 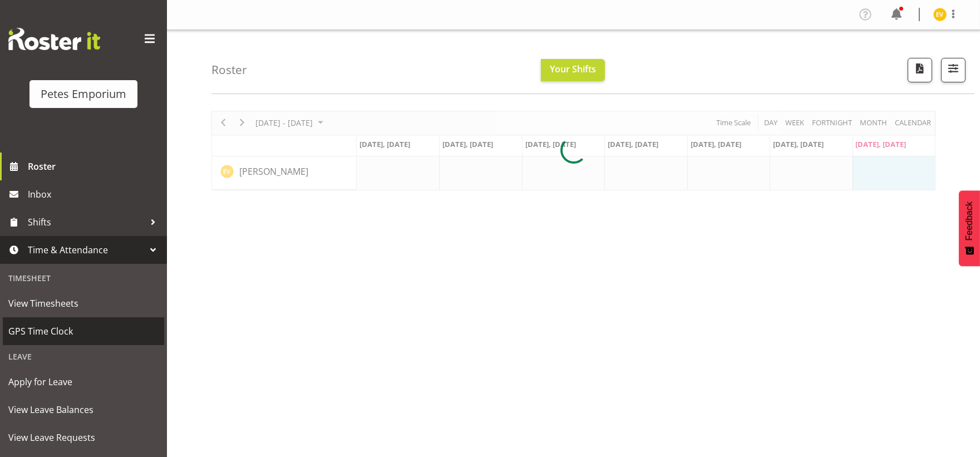 I want to click on a: View Leave Balances, so click(x=84, y=410).